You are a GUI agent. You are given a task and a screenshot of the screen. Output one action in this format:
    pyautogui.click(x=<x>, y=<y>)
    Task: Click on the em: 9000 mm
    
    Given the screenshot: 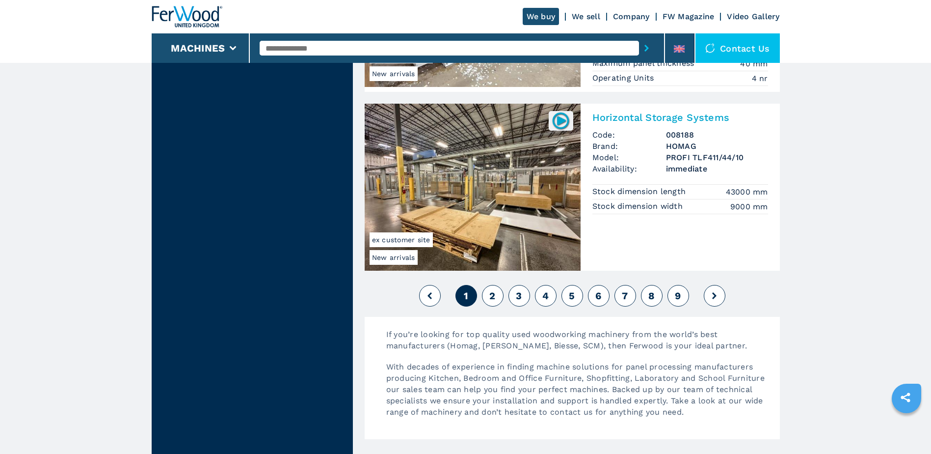 What is the action you would take?
    pyautogui.click(x=749, y=206)
    